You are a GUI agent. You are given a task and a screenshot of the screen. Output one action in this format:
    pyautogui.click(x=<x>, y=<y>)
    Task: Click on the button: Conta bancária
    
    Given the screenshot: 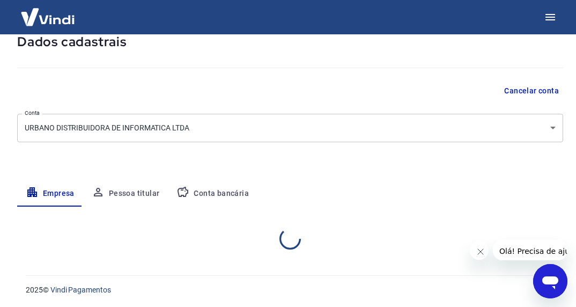 What is the action you would take?
    pyautogui.click(x=212, y=194)
    